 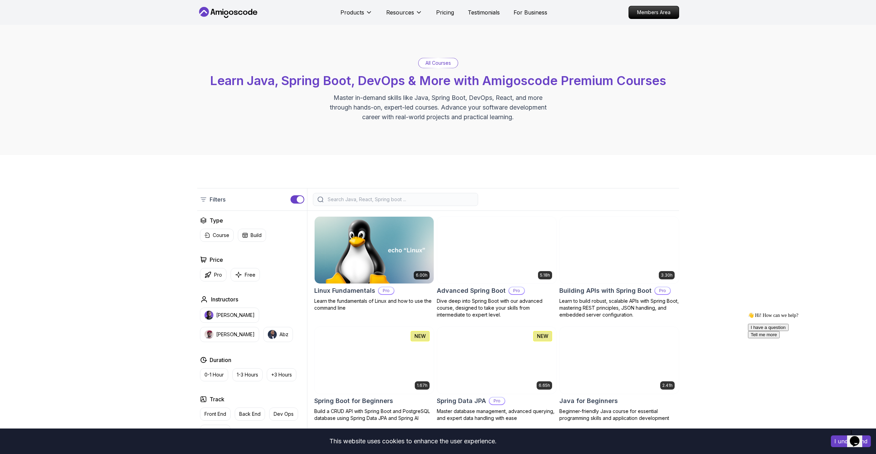 What do you see at coordinates (250, 414) in the screenshot?
I see `button: Back End` at bounding box center [250, 414].